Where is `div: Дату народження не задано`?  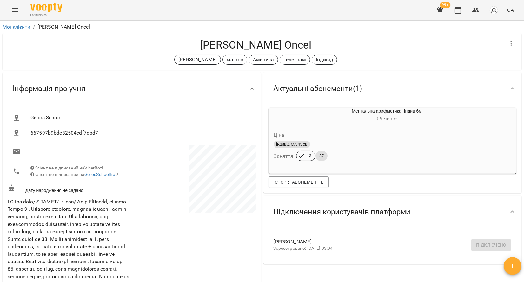 div: Дату народження не задано is located at coordinates (69, 189).